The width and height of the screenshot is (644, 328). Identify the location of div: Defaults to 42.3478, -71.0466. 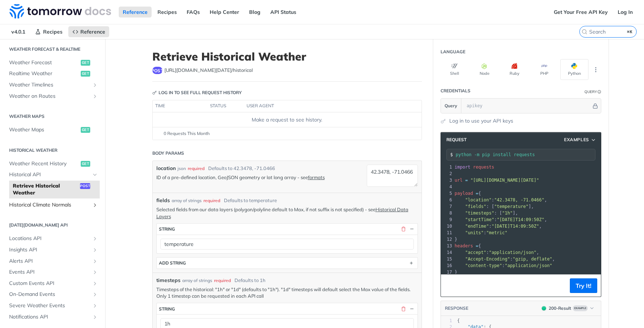
(242, 169).